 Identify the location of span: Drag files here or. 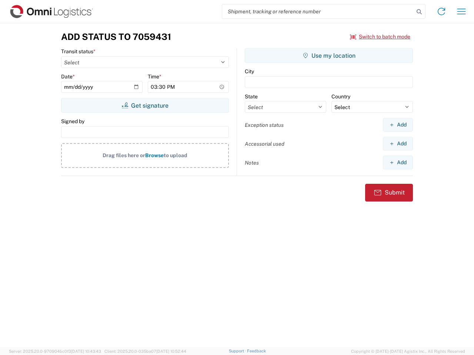
(124, 155).